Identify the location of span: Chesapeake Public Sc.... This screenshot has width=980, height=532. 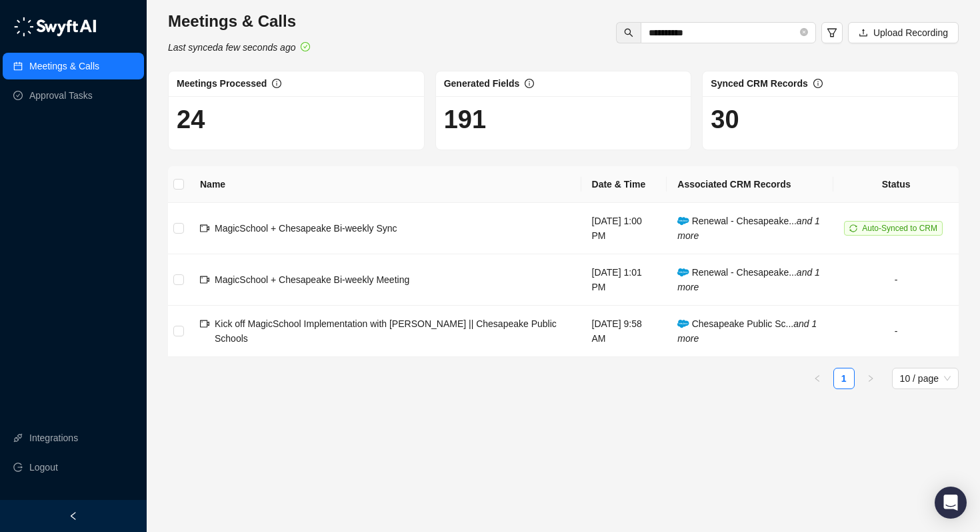
(747, 332).